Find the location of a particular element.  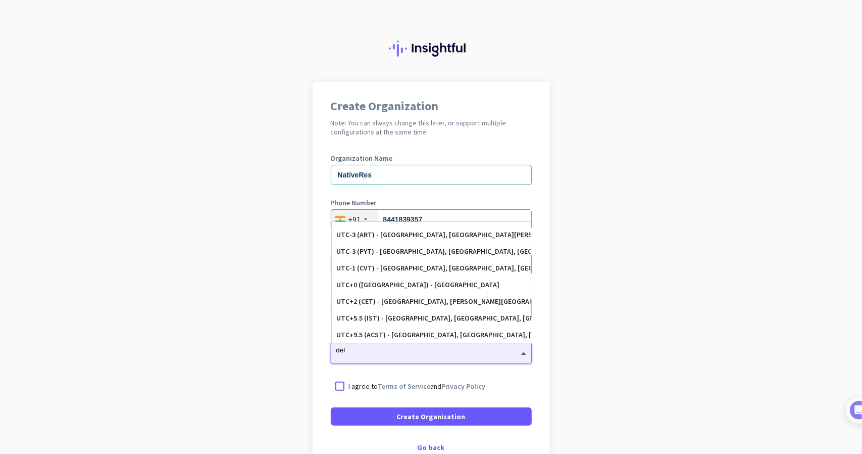

span: Create Organization is located at coordinates (431, 416).